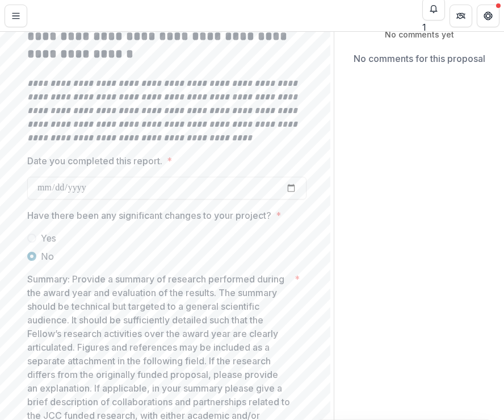  Describe the element at coordinates (488, 16) in the screenshot. I see `button: Get Help` at that location.